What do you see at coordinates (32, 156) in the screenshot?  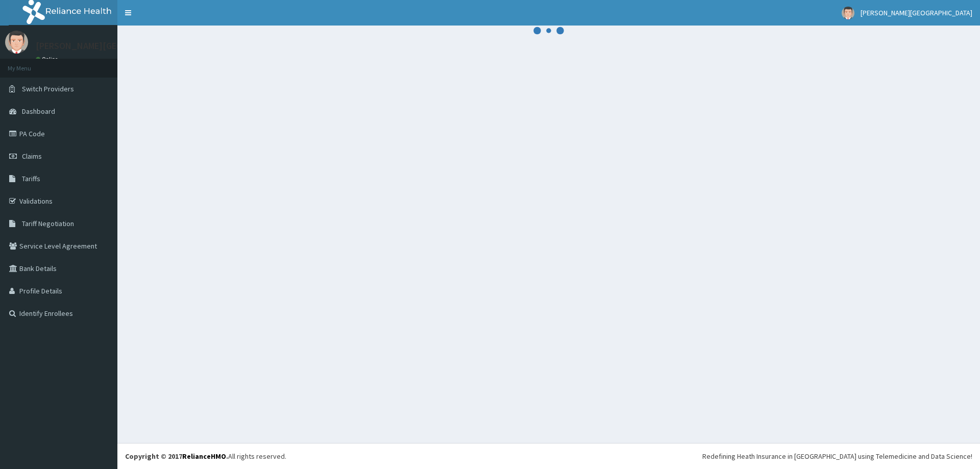 I see `span: Claims` at bounding box center [32, 156].